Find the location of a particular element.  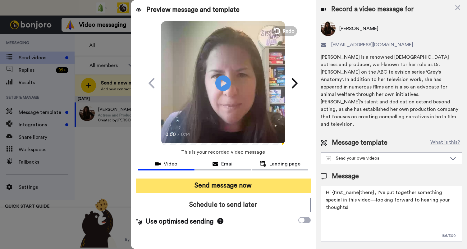

button: Send message now is located at coordinates (223, 186).